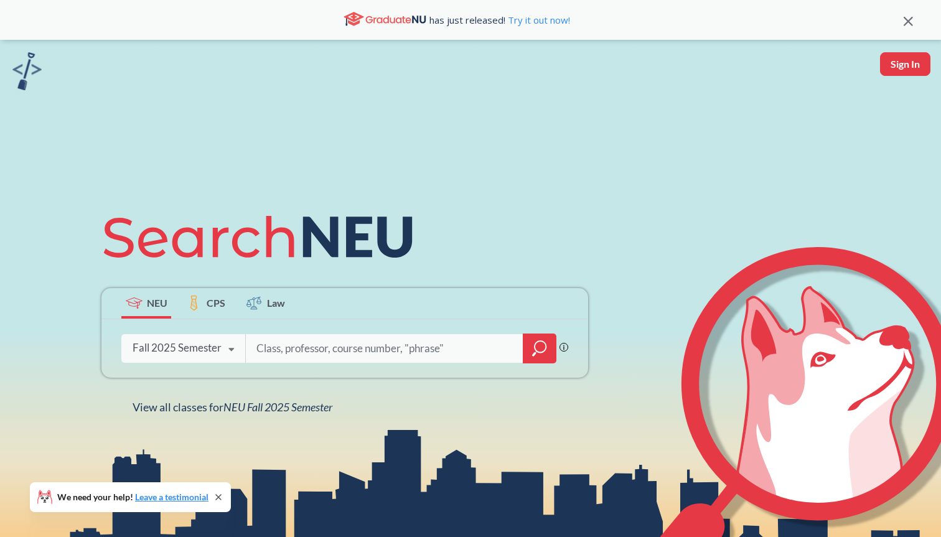 The height and width of the screenshot is (537, 941). I want to click on img: sandbox logo, so click(27, 71).